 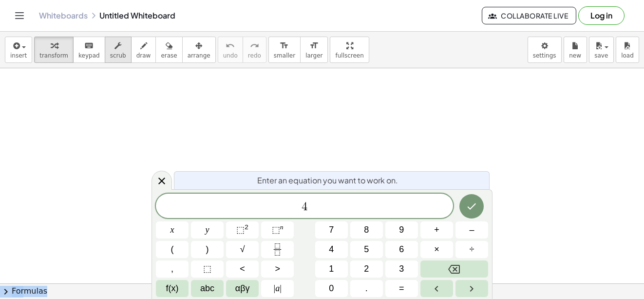 What do you see at coordinates (601, 50) in the screenshot?
I see `button: save` at bounding box center [601, 50].